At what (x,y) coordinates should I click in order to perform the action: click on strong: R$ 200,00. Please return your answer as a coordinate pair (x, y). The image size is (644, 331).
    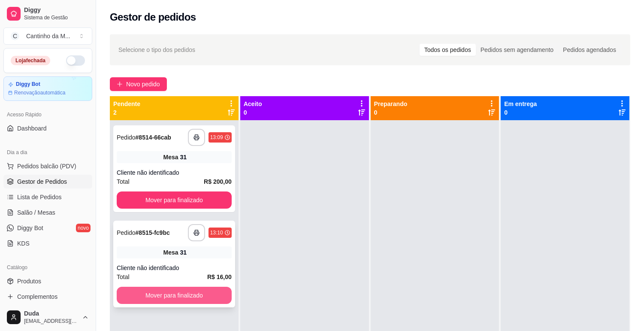
    Looking at the image, I should click on (218, 182).